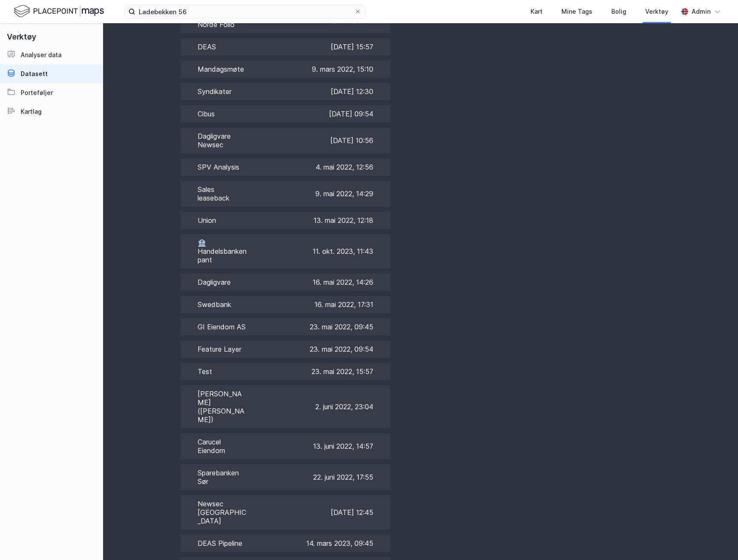 This screenshot has height=560, width=738. I want to click on td: 23. mai 2022, 15:57, so click(318, 371).